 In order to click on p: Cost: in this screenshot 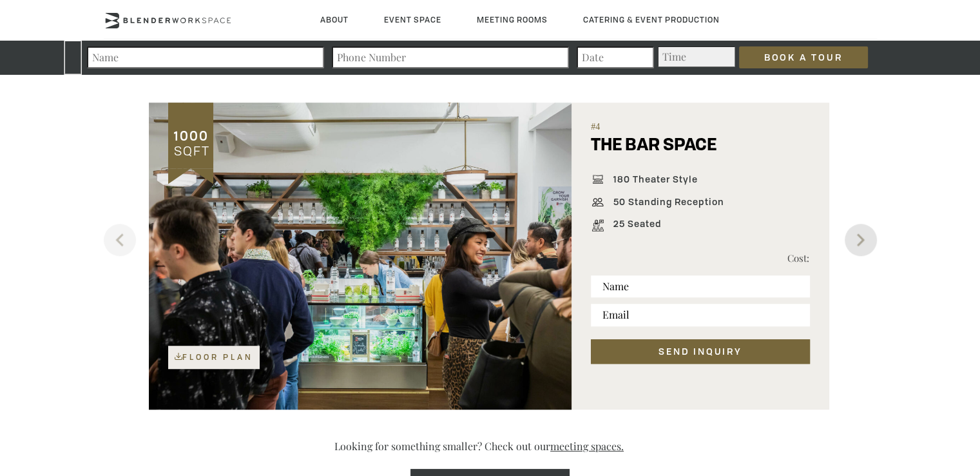, I will do `click(755, 258)`.